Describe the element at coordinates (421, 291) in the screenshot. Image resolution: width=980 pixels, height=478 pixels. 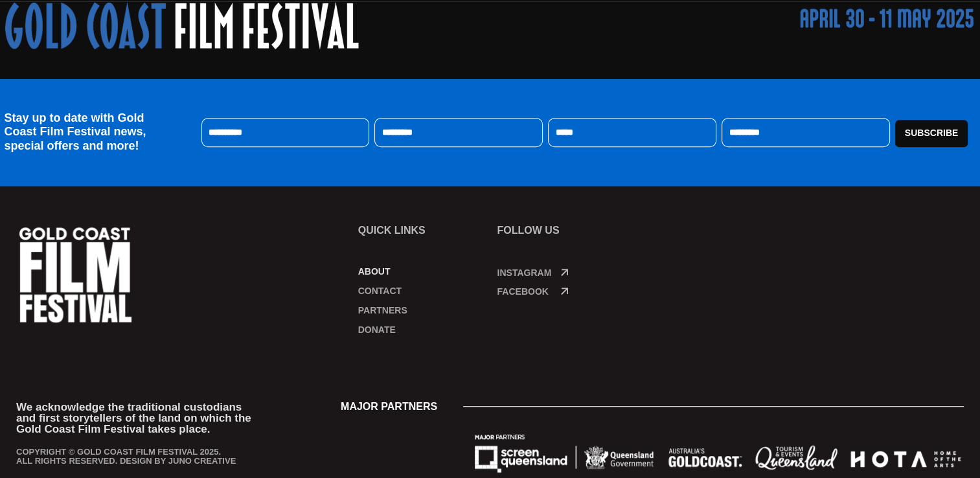
I see `a: Contact` at that location.